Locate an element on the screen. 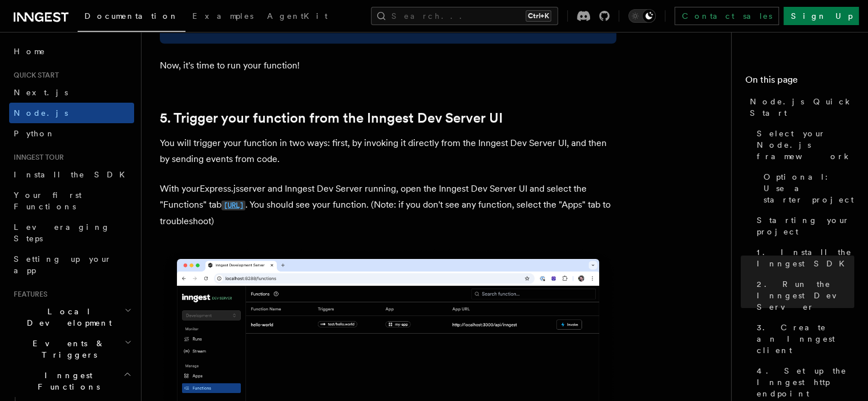  a: Home is located at coordinates (71, 51).